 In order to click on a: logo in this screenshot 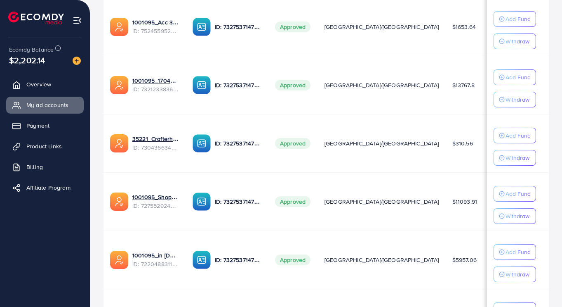, I will do `click(36, 18)`.